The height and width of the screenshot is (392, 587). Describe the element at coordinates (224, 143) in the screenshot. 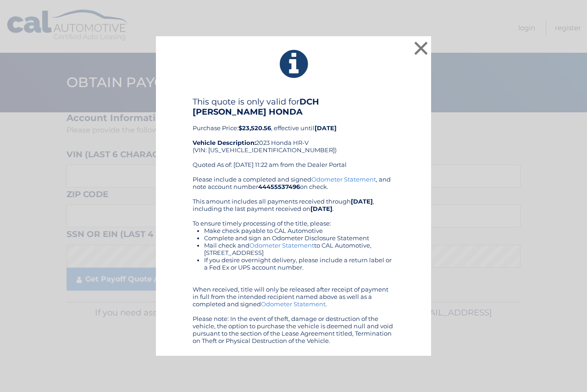

I see `strong: Vehicle Description:` at that location.